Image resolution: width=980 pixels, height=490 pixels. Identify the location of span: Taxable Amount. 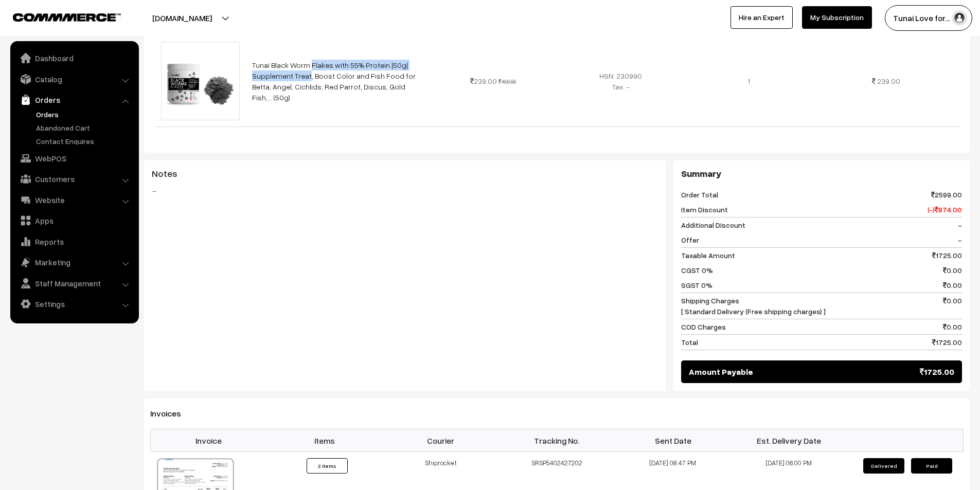
(708, 255).